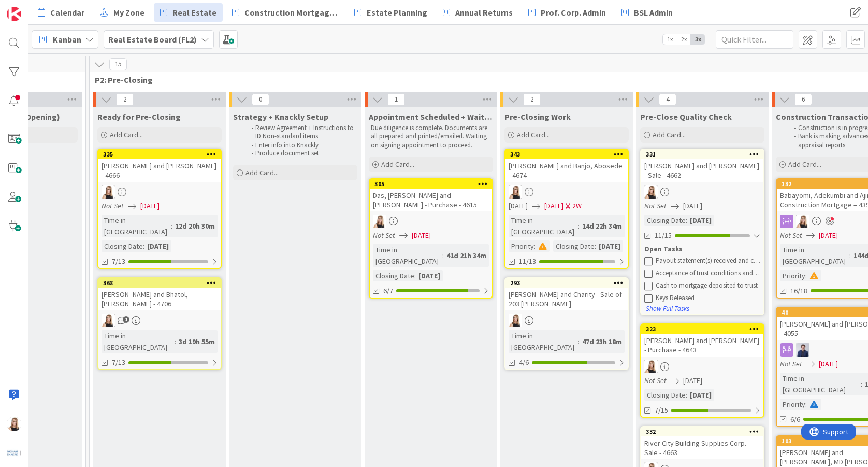  What do you see at coordinates (118, 362) in the screenshot?
I see `span: 7/13` at bounding box center [118, 362].